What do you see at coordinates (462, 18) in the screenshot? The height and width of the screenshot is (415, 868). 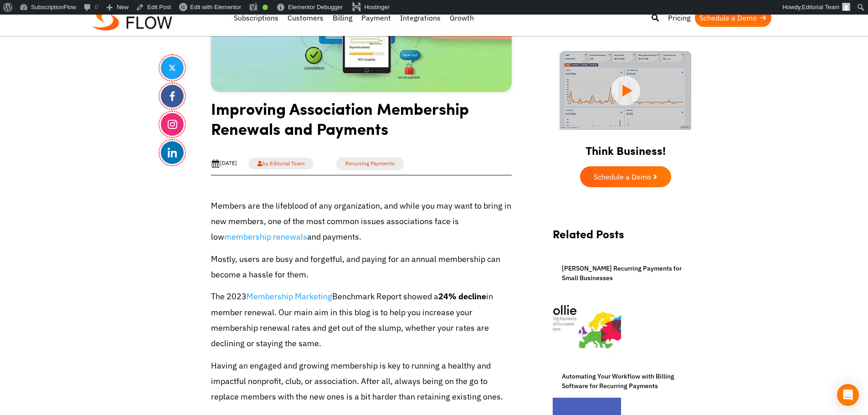 I see `a: Growth` at bounding box center [462, 18].